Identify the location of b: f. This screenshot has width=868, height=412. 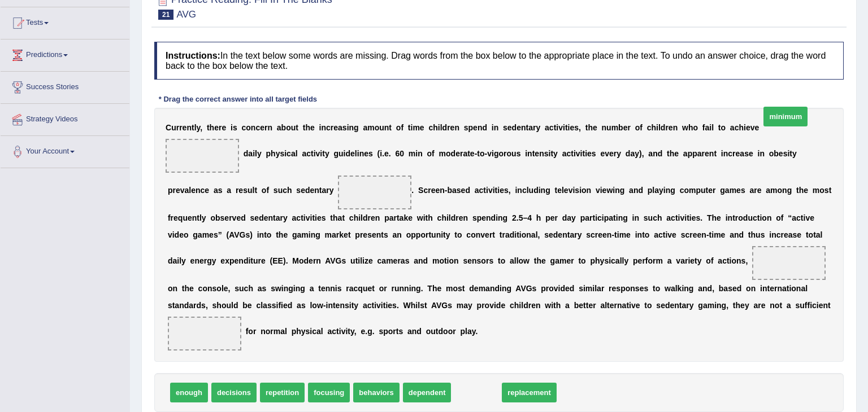
(402, 128).